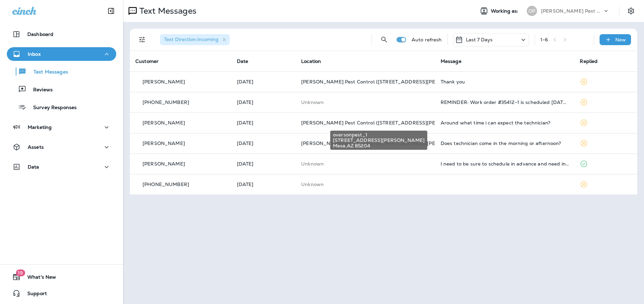 The height and width of the screenshot is (304, 644). Describe the element at coordinates (61, 90) in the screenshot. I see `button: Reviews` at that location.